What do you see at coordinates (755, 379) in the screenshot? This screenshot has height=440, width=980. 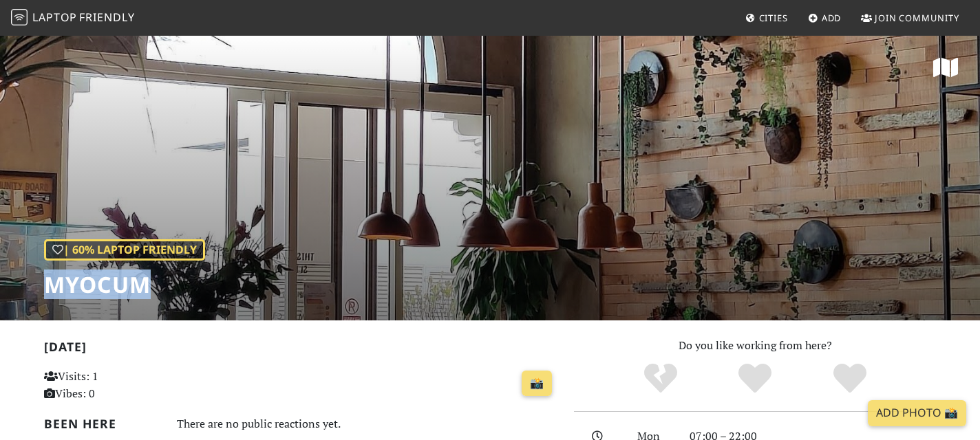 I see `div: Yes` at bounding box center [755, 379].